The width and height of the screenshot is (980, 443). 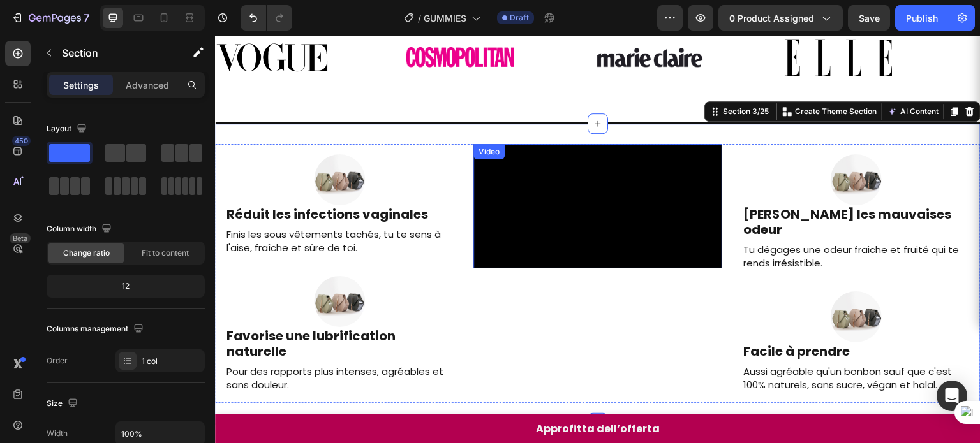 I want to click on div: Undo/Redo, so click(x=266, y=18).